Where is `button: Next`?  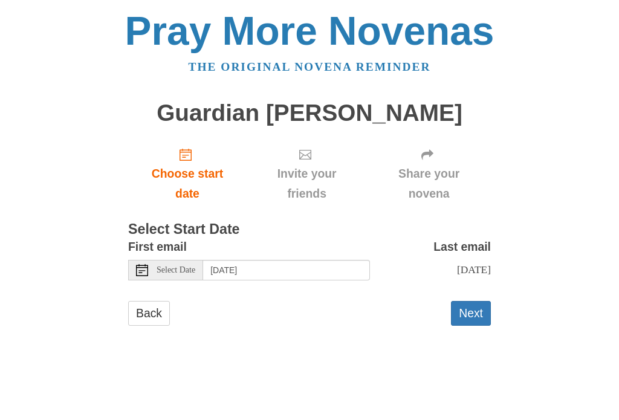 button: Next is located at coordinates (471, 313).